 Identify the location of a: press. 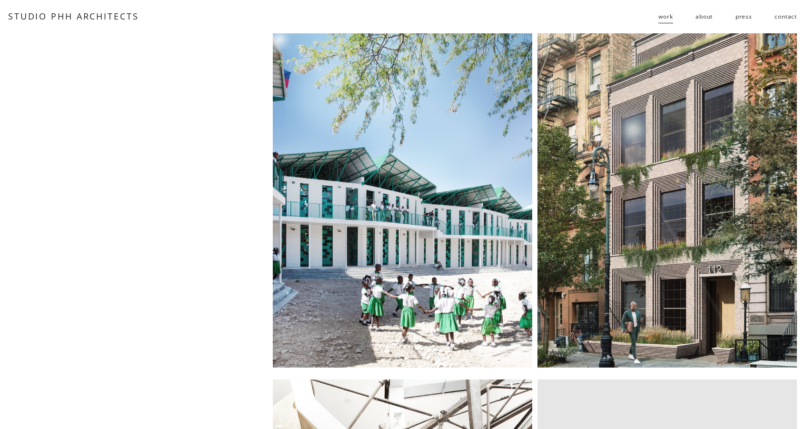
(743, 17).